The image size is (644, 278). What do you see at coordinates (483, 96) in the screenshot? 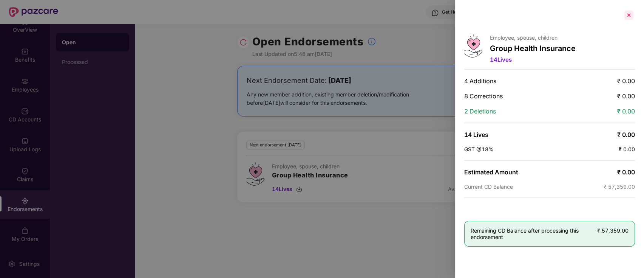
I see `span: 8 Corrections` at bounding box center [483, 96].